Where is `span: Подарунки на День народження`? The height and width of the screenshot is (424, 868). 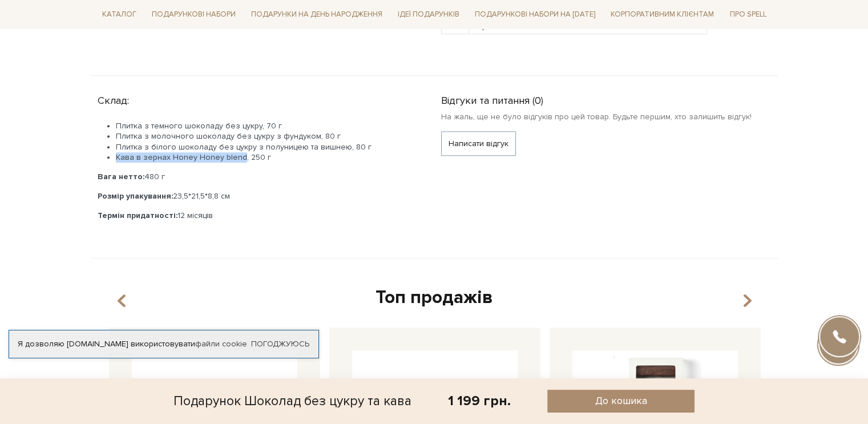 span: Подарунки на День народження is located at coordinates (316, 14).